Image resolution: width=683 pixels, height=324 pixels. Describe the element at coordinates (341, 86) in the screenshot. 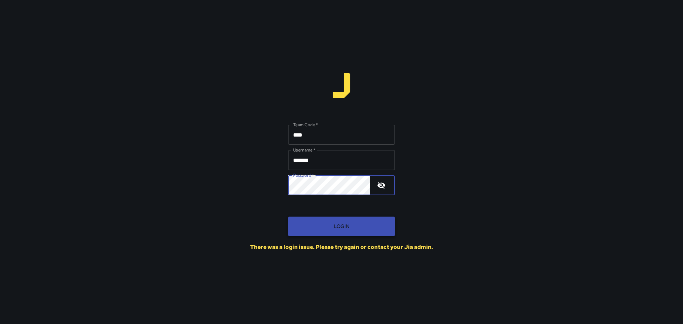

I see `img: logo` at that location.